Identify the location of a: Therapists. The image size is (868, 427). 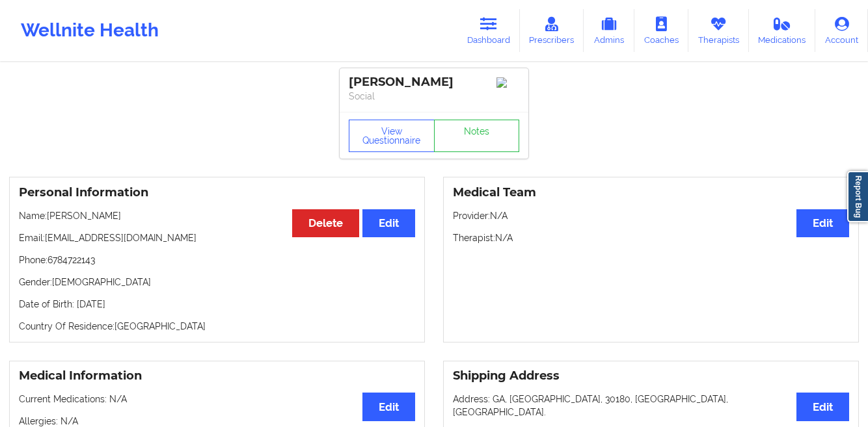
(719, 31).